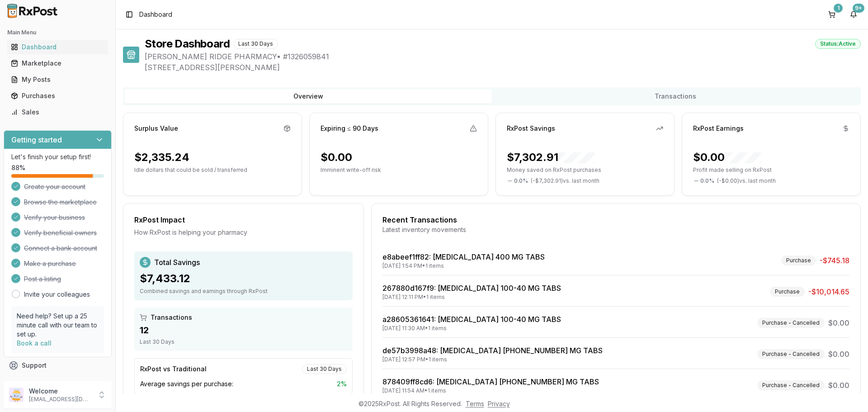 The width and height of the screenshot is (868, 412). I want to click on img: User avatar, so click(16, 394).